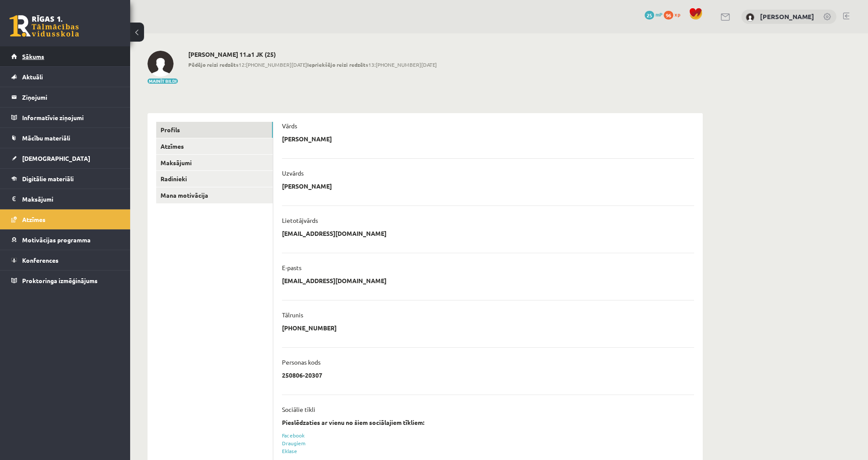 The width and height of the screenshot is (868, 460). What do you see at coordinates (214, 195) in the screenshot?
I see `a: Mana motivācija` at bounding box center [214, 195].